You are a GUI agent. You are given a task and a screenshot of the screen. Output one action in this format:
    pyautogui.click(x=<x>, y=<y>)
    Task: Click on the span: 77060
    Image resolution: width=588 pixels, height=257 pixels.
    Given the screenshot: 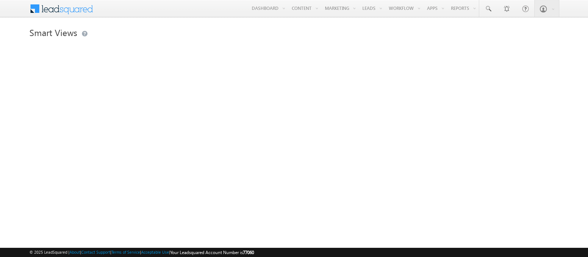 What is the action you would take?
    pyautogui.click(x=249, y=252)
    